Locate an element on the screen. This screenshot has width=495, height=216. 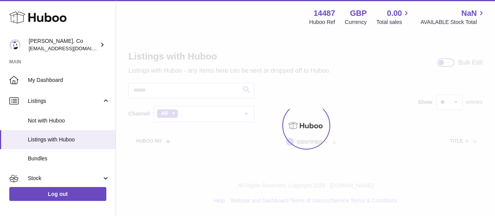
a: 0.00 Total sales is located at coordinates (393, 17).